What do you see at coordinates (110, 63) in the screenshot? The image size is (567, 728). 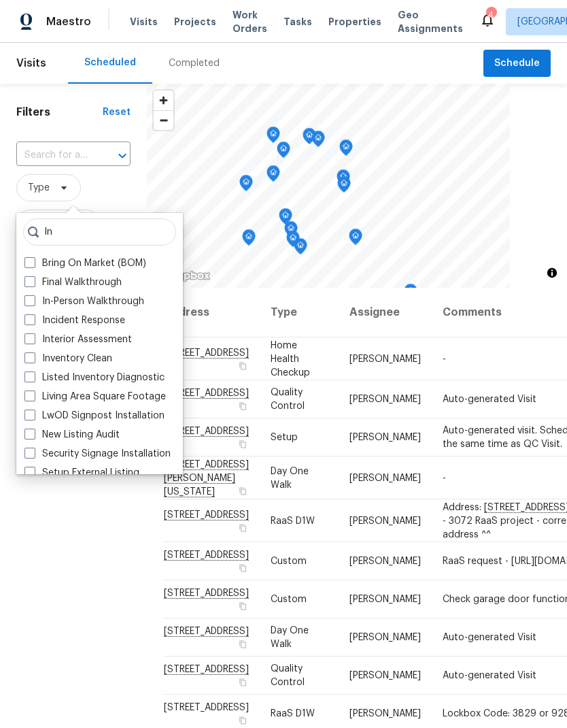 I see `div: Scheduled` at bounding box center [110, 63].